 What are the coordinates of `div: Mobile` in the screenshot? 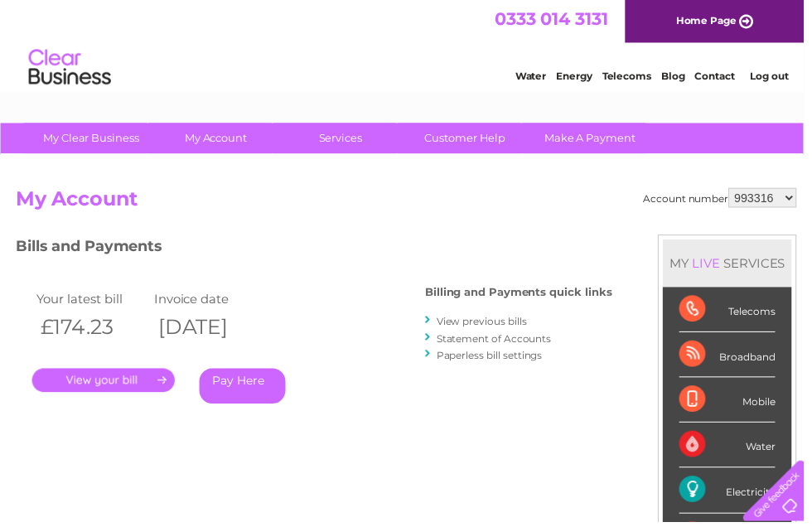 It's located at (734, 403).